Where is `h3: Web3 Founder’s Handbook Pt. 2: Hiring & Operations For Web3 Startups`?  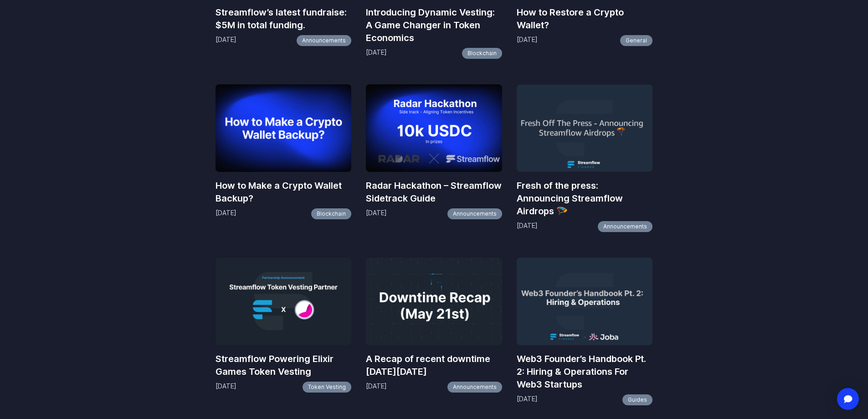 h3: Web3 Founder’s Handbook Pt. 2: Hiring & Operations For Web3 Startups is located at coordinates (584, 371).